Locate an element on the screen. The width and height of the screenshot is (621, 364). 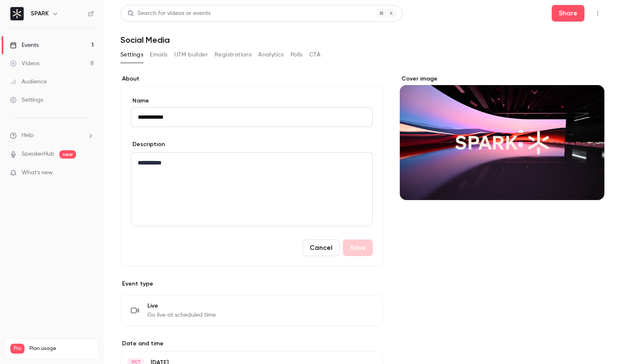
div: Events is located at coordinates (24, 45).